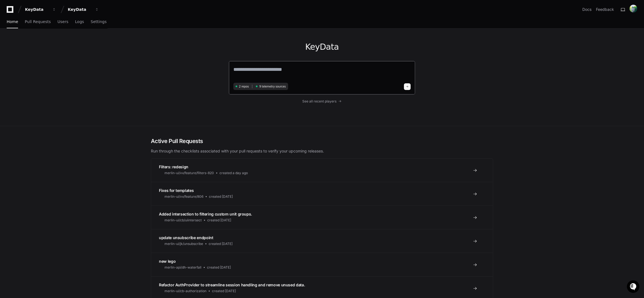  Describe the element at coordinates (186, 237) in the screenshot. I see `span: update unsubscribe endpoint` at that location.